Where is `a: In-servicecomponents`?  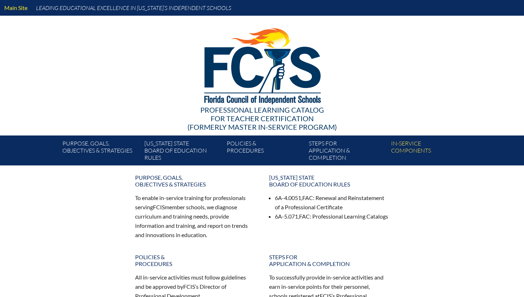
a: In-servicecomponents is located at coordinates (429, 152).